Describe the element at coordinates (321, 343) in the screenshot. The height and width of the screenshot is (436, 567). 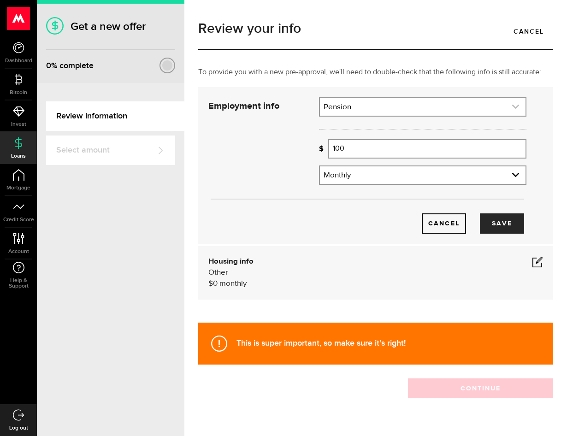
I see `strong: This is super important, so make sure it's right!` at that location.